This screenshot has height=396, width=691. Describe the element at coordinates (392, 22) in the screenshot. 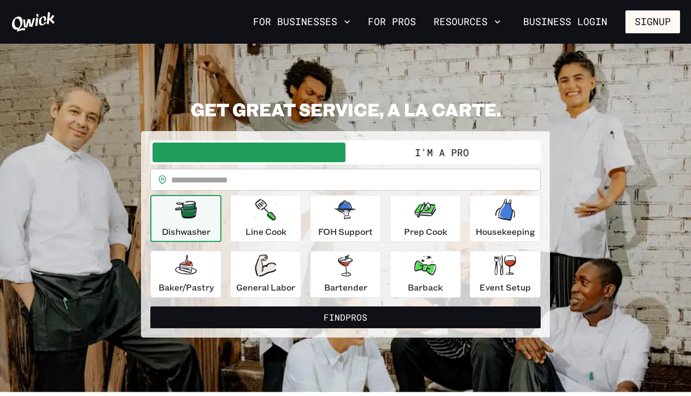

I see `a: For Pros` at that location.